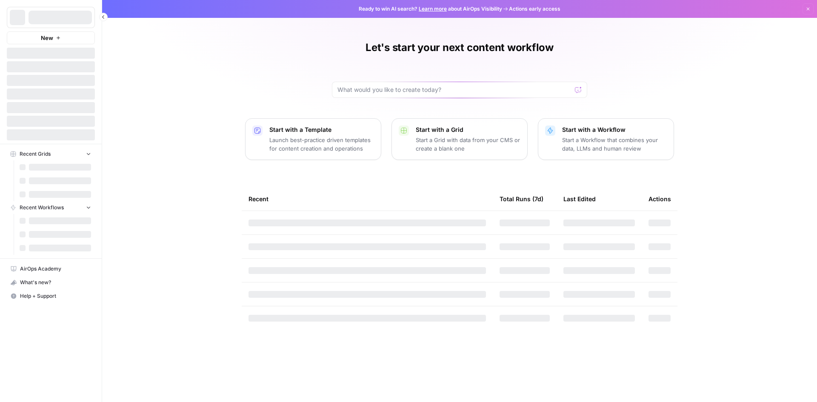 The image size is (817, 402). I want to click on button: Start with a WorkflowStart a Workflow that combines your data, LLMs and human review, so click(606, 139).